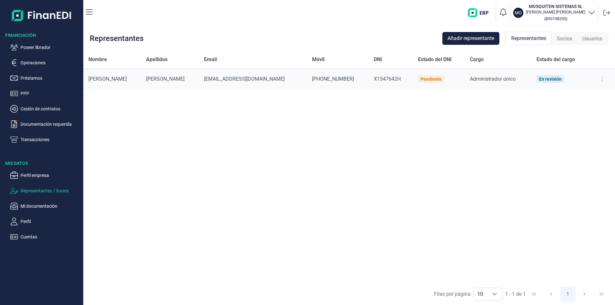  What do you see at coordinates (51, 191) in the screenshot?
I see `p: Representantes / Socios` at bounding box center [51, 191].